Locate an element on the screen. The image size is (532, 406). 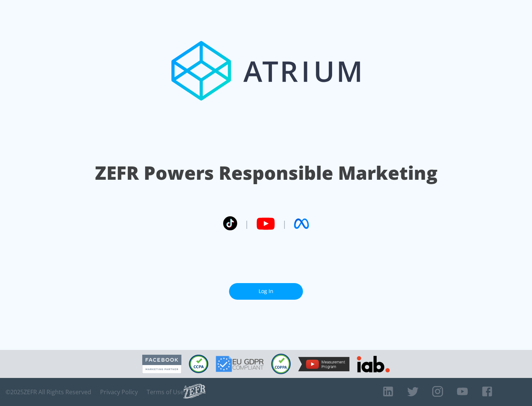
span: © 2025 ZEFR All Rights Reserved is located at coordinates (48, 392).